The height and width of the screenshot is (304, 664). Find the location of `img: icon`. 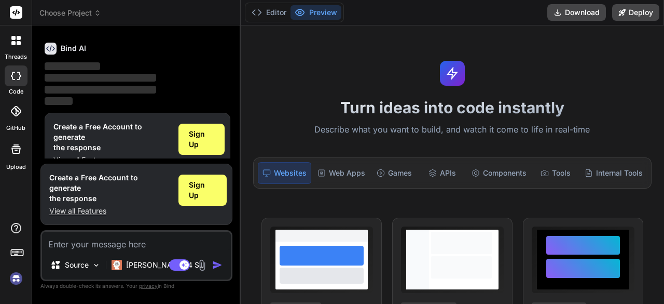

img: icon is located at coordinates (217, 265).